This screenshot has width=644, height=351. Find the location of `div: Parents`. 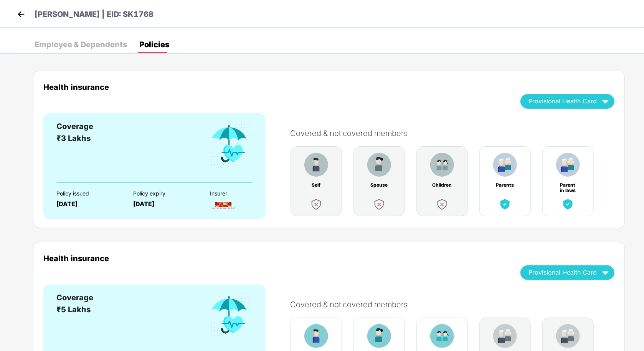

div: Parents is located at coordinates (505, 185).